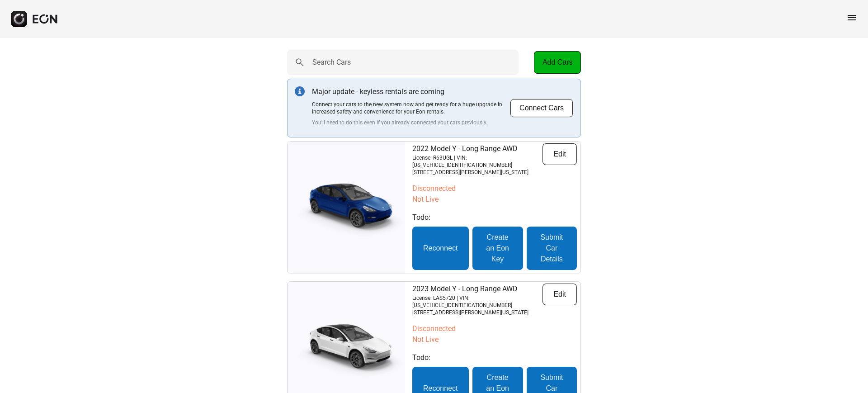 The height and width of the screenshot is (393, 868). I want to click on p: You'll need to do this even if you already connected your cars previously., so click(411, 123).